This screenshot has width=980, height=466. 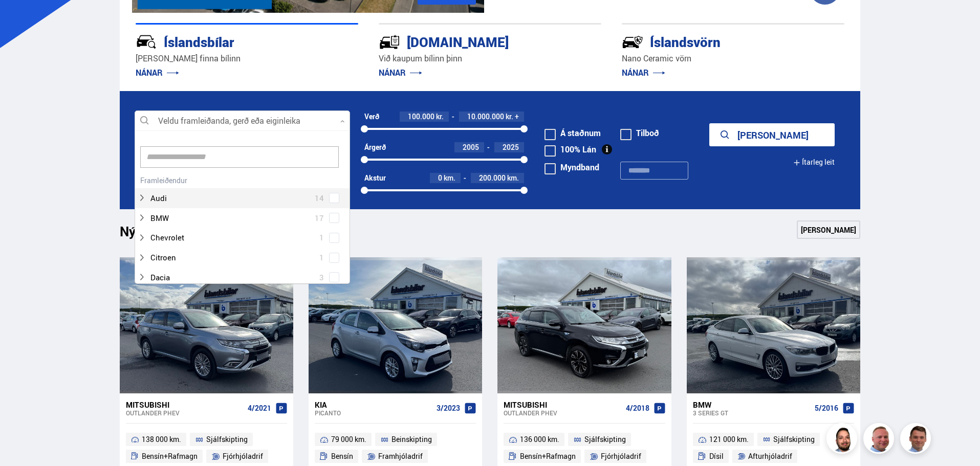 What do you see at coordinates (751, 405) in the screenshot?
I see `div: BMW` at bounding box center [751, 405].